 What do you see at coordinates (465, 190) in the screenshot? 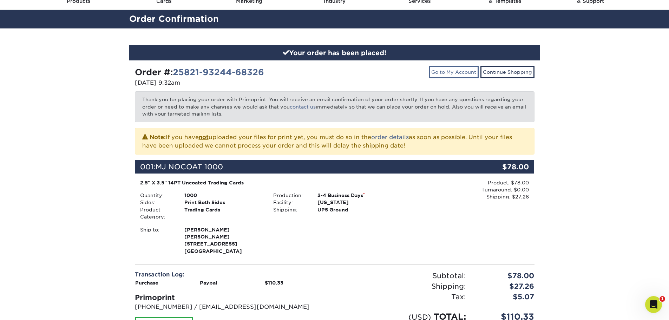
I see `div: Product: $78.00 Turnaround: $0.00 Shipping: $27.26` at bounding box center [465, 190].